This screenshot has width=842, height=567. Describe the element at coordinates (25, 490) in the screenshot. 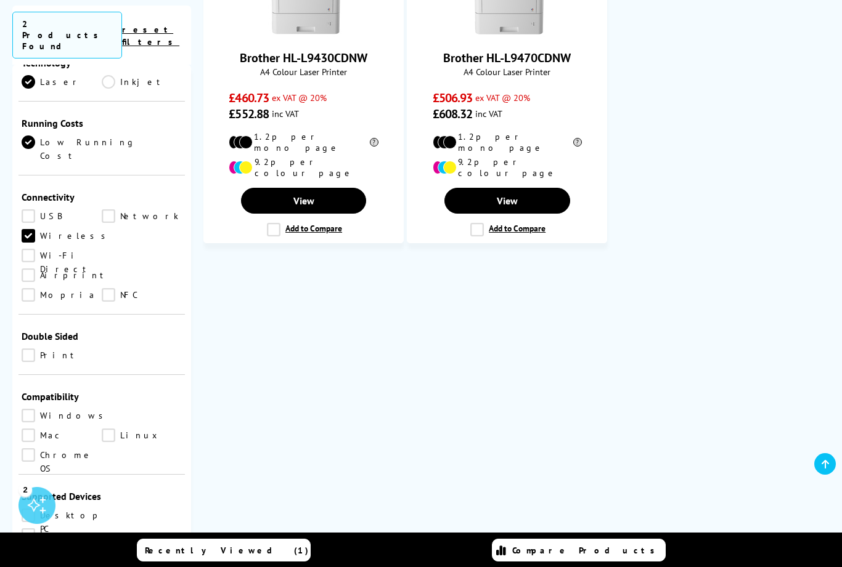

I see `div: 2` at that location.